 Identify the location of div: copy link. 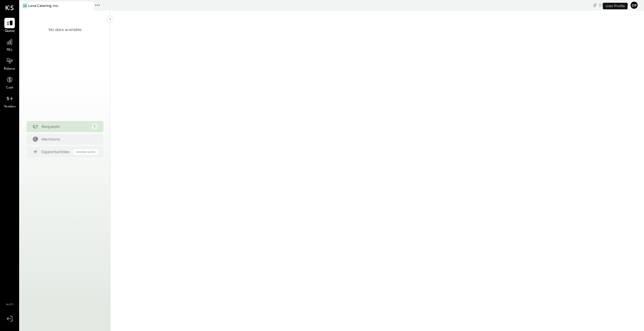
(595, 5).